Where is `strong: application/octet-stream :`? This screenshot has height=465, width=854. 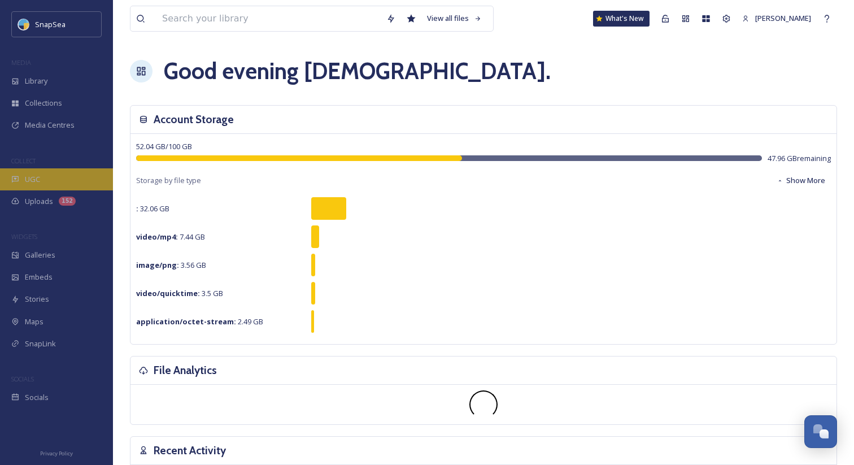 strong: application/octet-stream : is located at coordinates (186, 321).